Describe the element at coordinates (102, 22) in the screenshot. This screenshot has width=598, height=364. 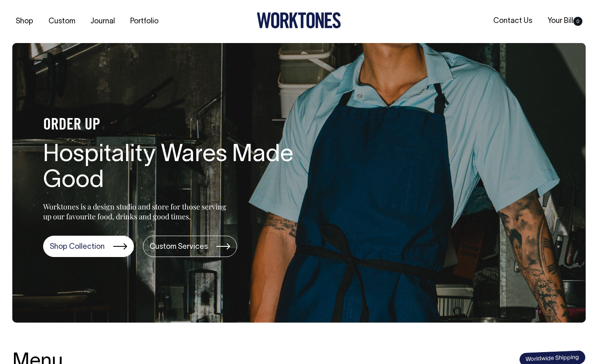
I see `a: Journal` at that location.